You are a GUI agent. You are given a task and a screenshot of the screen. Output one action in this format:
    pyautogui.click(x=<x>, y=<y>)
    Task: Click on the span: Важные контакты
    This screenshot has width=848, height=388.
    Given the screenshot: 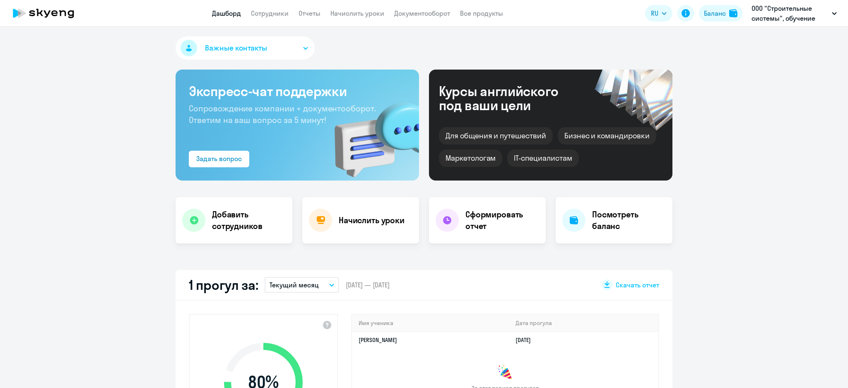 What is the action you would take?
    pyautogui.click(x=236, y=48)
    